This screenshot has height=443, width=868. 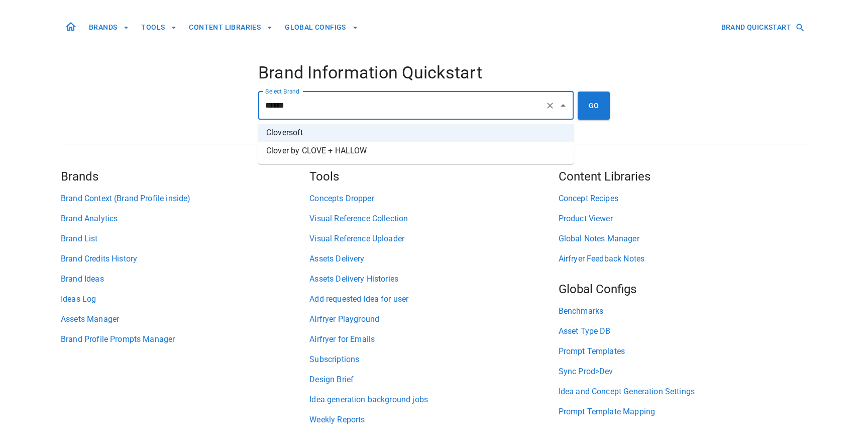 What do you see at coordinates (683, 199) in the screenshot?
I see `a: Concept Recipes` at bounding box center [683, 199].